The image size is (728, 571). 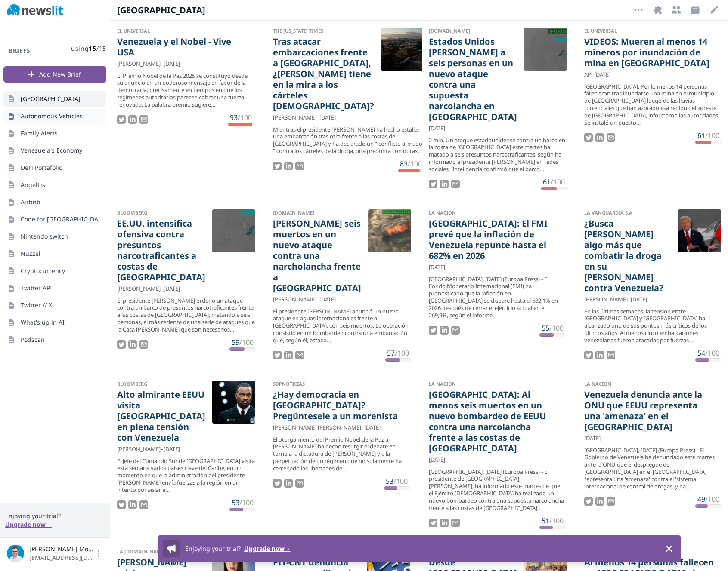 I want to click on button: Add New Brief, so click(x=55, y=74).